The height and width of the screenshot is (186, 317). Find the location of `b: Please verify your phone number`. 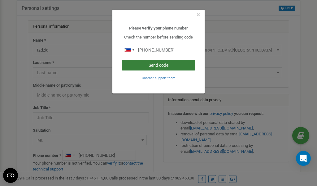

b: Please verify your phone number is located at coordinates (159, 28).